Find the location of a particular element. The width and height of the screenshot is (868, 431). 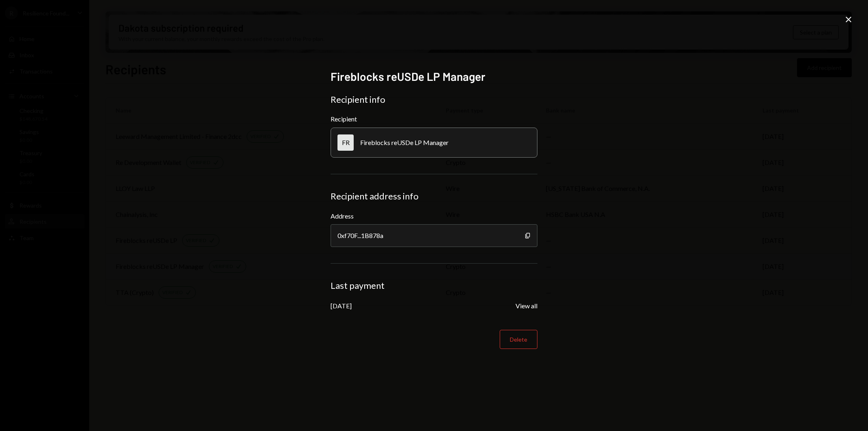

div: Fireblocks reUSDe LP Manager is located at coordinates (404, 142).